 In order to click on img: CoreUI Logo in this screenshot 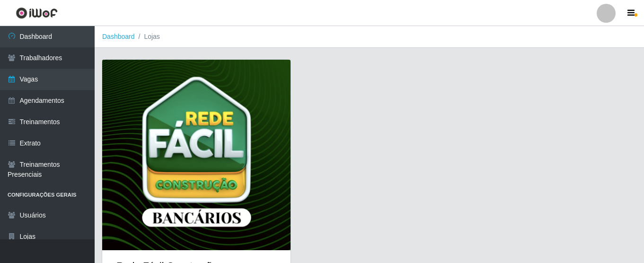, I will do `click(36, 13)`.